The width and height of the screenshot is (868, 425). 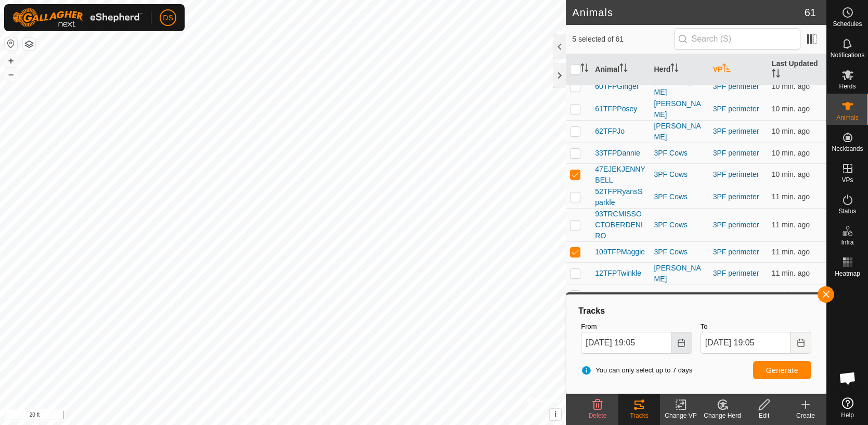 What do you see at coordinates (847, 274) in the screenshot?
I see `span: Heatmap` at bounding box center [847, 274].